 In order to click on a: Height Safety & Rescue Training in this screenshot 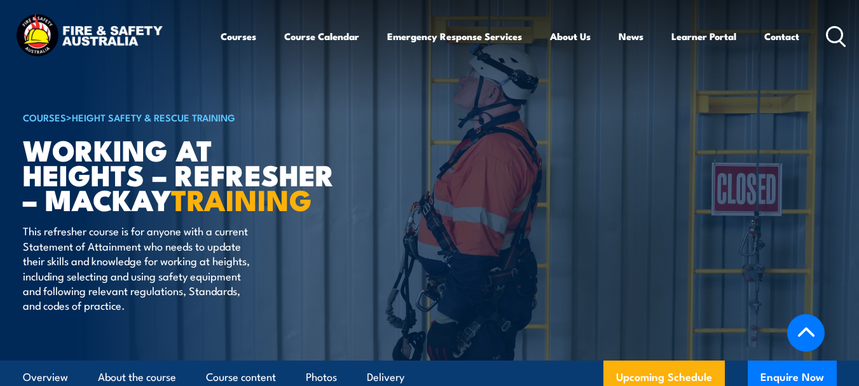, I will do `click(153, 117)`.